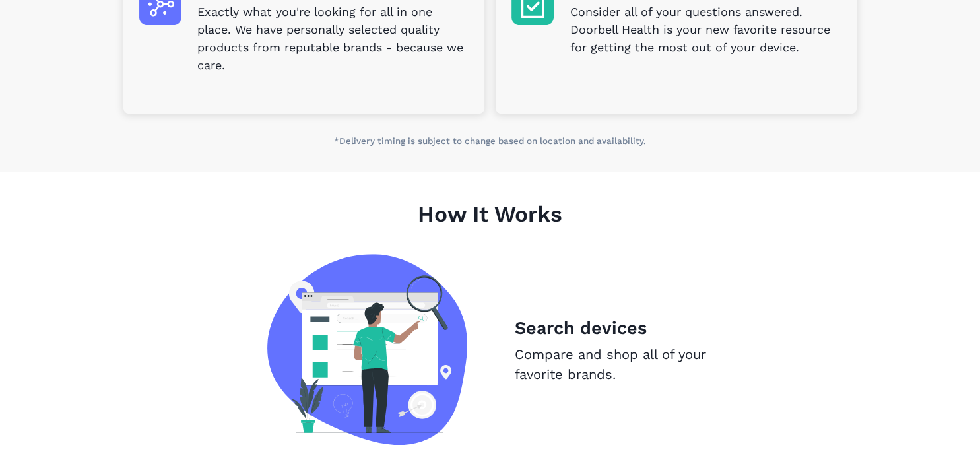  Describe the element at coordinates (490, 228) in the screenshot. I see `h1: How It Works` at that location.